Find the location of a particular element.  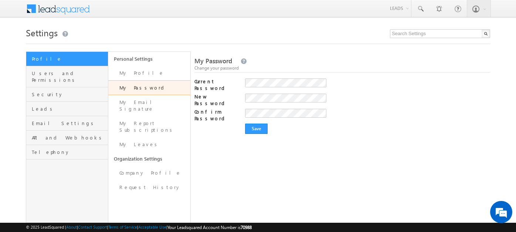

a: My Leaves is located at coordinates (149, 144).